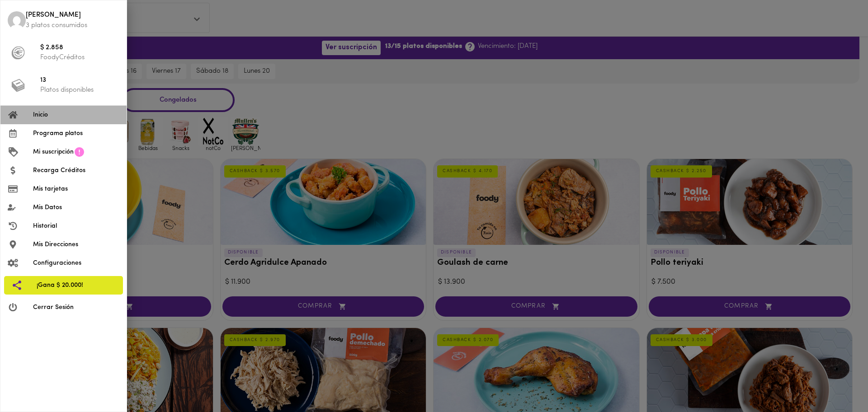 The width and height of the screenshot is (868, 412). Describe the element at coordinates (76, 226) in the screenshot. I see `span: Historial` at that location.